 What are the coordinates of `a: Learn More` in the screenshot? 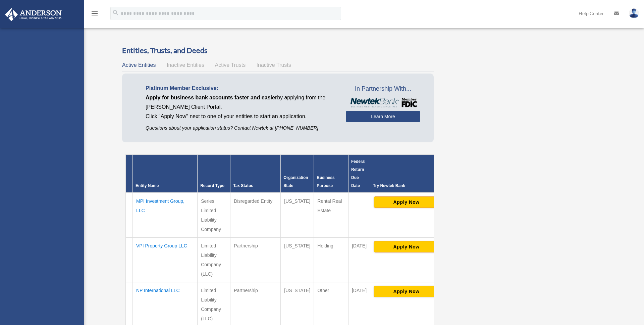 It's located at (383, 117).